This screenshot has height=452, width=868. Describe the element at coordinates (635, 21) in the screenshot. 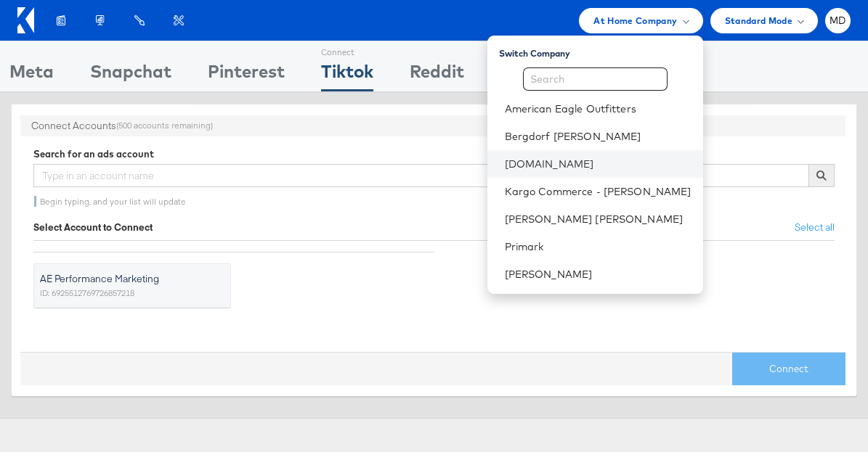

I see `span: At Home Company` at that location.